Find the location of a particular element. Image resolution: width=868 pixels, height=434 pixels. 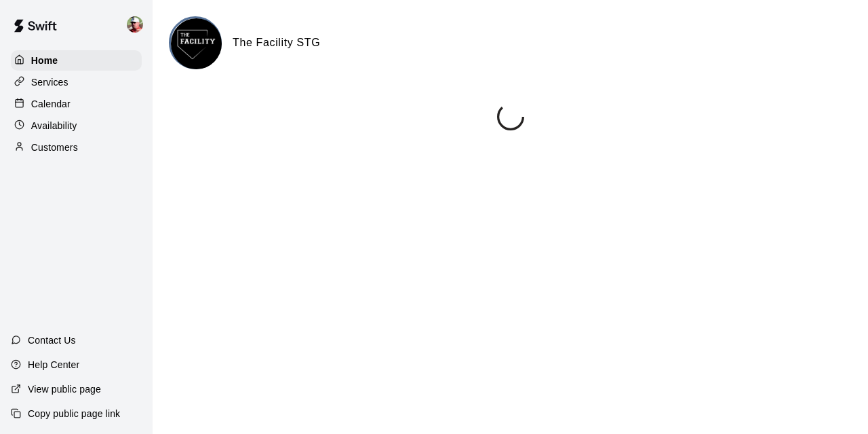

p: Copy public page link is located at coordinates (74, 413).